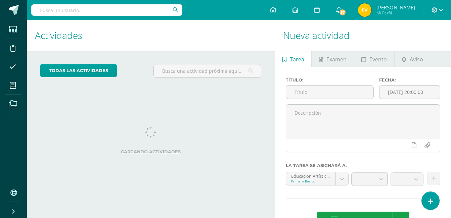 Image resolution: width=451 pixels, height=218 pixels. Describe the element at coordinates (410, 92) in the screenshot. I see `input: Fecha de entrega` at that location.